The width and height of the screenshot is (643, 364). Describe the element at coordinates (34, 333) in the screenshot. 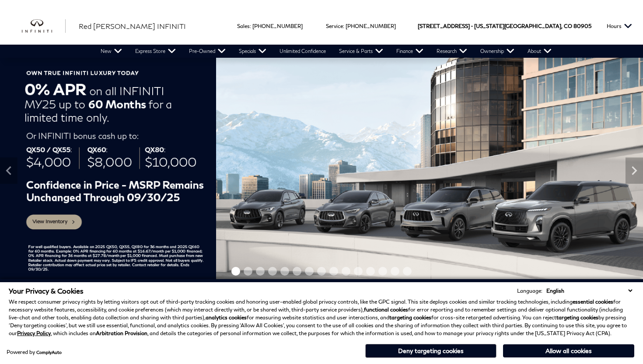

I see `a: Privacy Policy` at that location.